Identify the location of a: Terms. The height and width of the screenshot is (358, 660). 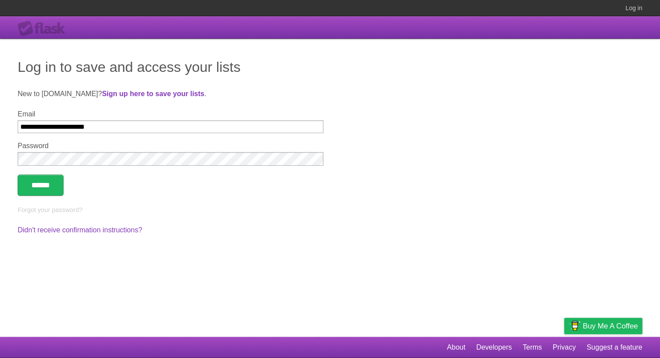
(533, 348).